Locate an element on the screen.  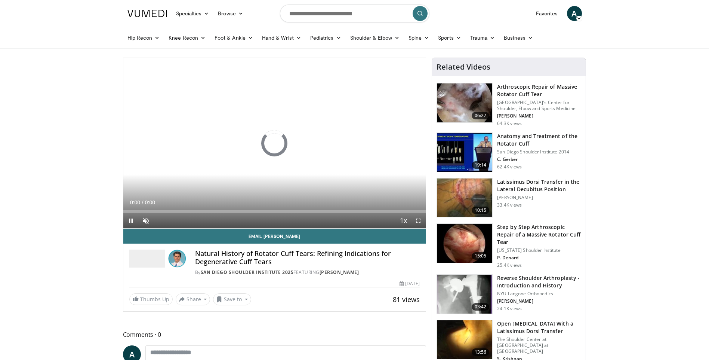
img: 38501_0000_3.png.150x105_q85_crop-smart_upscale.jpg is located at coordinates (465, 198).